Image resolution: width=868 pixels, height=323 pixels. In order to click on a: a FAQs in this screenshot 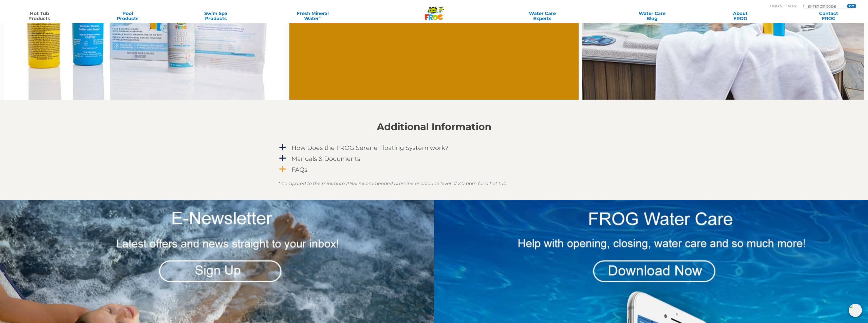, I will do `click(434, 170)`.